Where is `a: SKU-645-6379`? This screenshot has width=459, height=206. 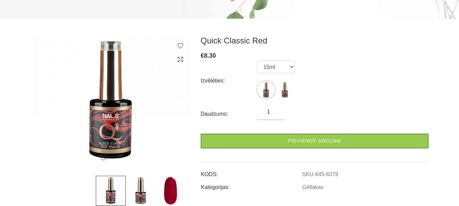 a: SKU-645-6379 is located at coordinates (320, 174).